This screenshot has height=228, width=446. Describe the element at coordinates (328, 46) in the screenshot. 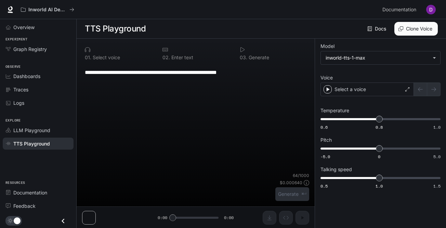

I see `p: Model` at that location.